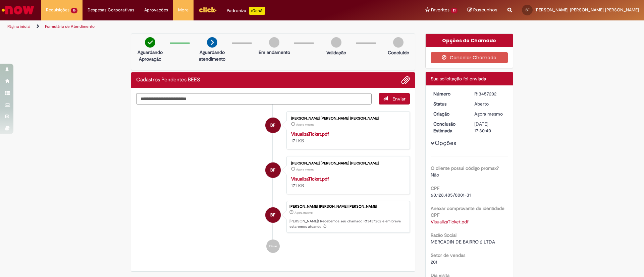  I want to click on div: Opções do Chamado, so click(469, 41).